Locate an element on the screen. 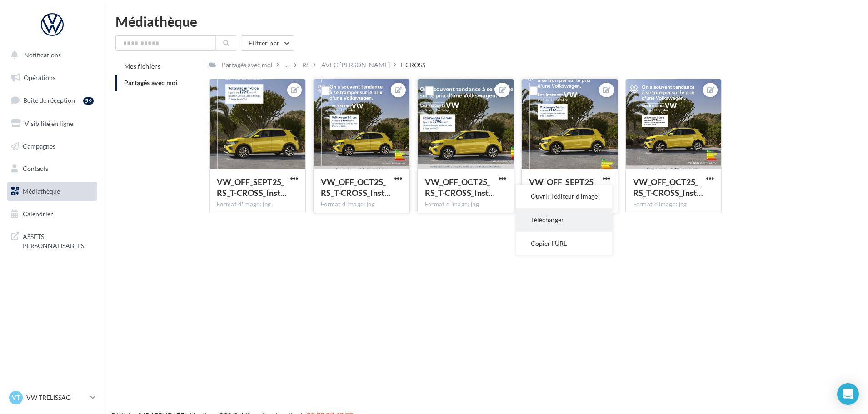 This screenshot has height=414, width=868. a: Visibilité en ligne is located at coordinates (52, 124).